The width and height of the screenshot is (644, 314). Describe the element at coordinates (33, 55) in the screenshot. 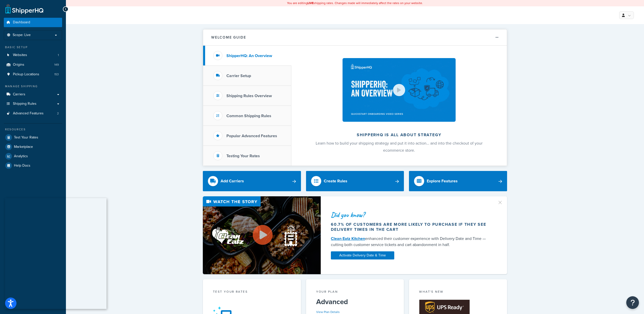

I see `a: Websites1` at that location.